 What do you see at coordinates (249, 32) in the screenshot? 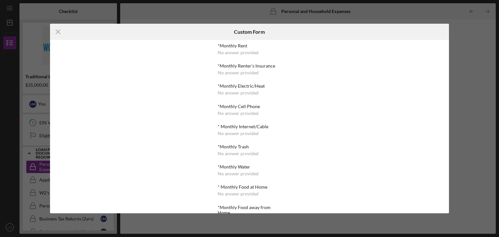
I see `h6: Custom Form` at bounding box center [249, 32].